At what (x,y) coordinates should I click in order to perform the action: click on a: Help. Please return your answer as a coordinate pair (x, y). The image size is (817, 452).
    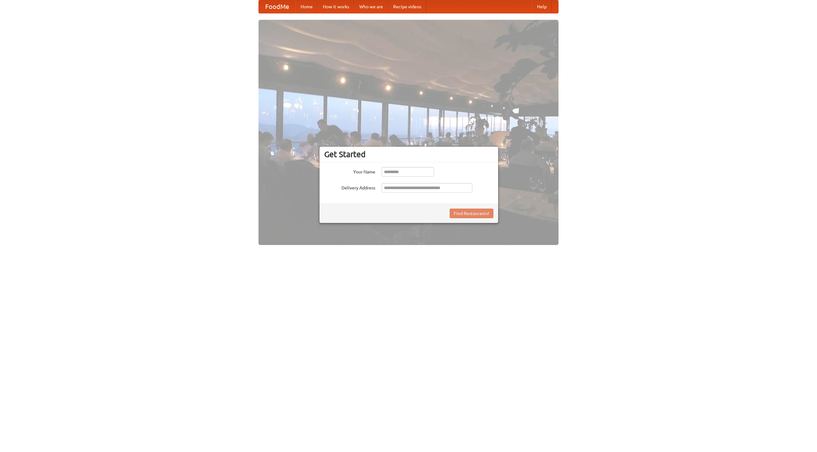
    Looking at the image, I should click on (542, 7).